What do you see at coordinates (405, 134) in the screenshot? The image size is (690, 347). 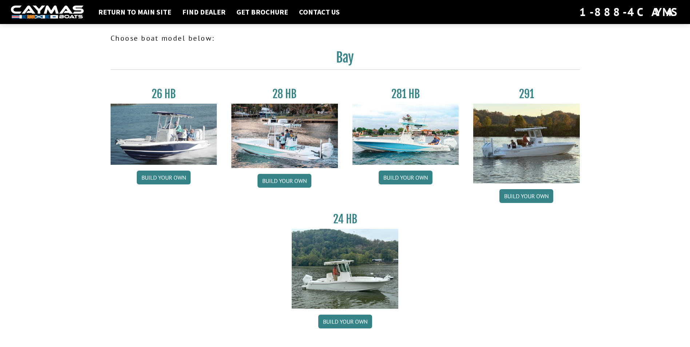 I see `img: 28-hb-twin.jpg` at bounding box center [405, 134].